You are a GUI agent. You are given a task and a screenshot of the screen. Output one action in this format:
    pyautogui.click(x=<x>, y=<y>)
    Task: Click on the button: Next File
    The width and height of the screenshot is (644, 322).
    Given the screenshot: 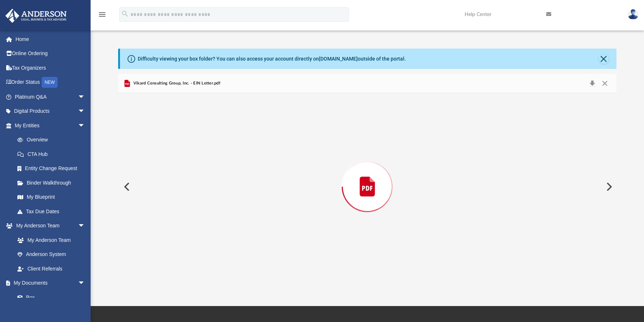 What is the action you would take?
    pyautogui.click(x=609, y=186)
    